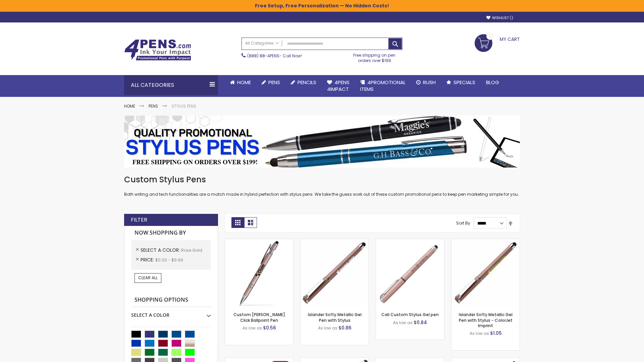 Image resolution: width=644 pixels, height=362 pixels. I want to click on span: Select A Color, so click(161, 250).